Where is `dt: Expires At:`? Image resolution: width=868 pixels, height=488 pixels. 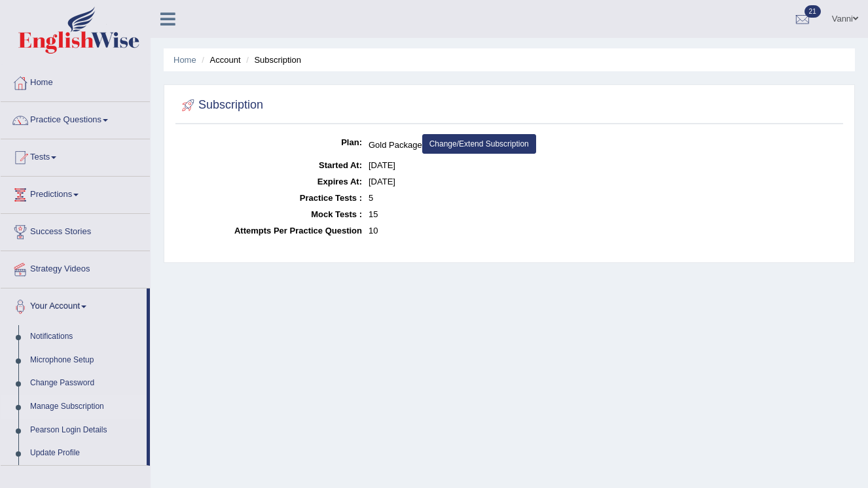
dt: Expires At: is located at coordinates (271, 181).